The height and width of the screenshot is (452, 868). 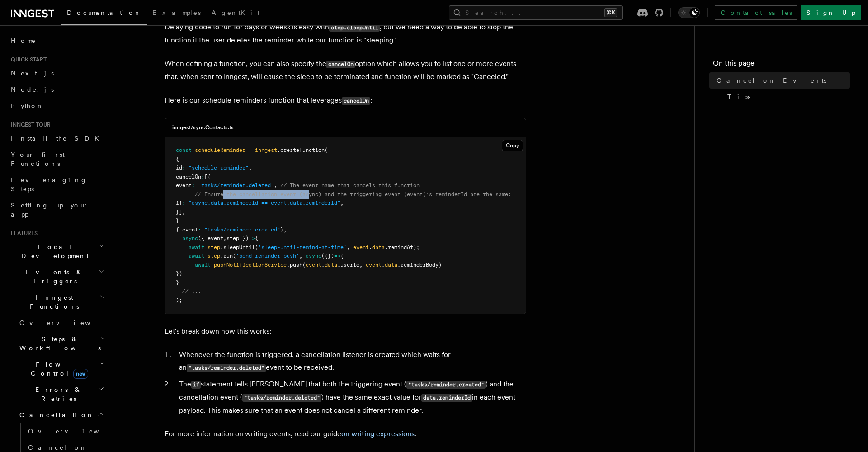 What do you see at coordinates (831, 12) in the screenshot?
I see `a: Sign Up` at bounding box center [831, 12].